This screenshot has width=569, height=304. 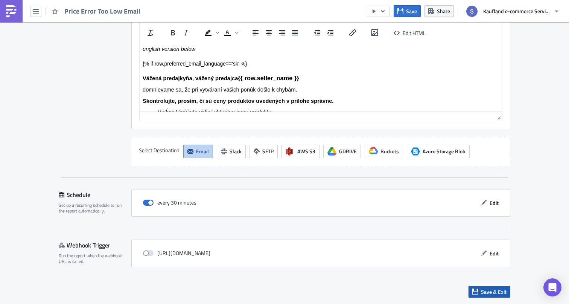 I want to click on span: english version below, so click(x=29, y=7).